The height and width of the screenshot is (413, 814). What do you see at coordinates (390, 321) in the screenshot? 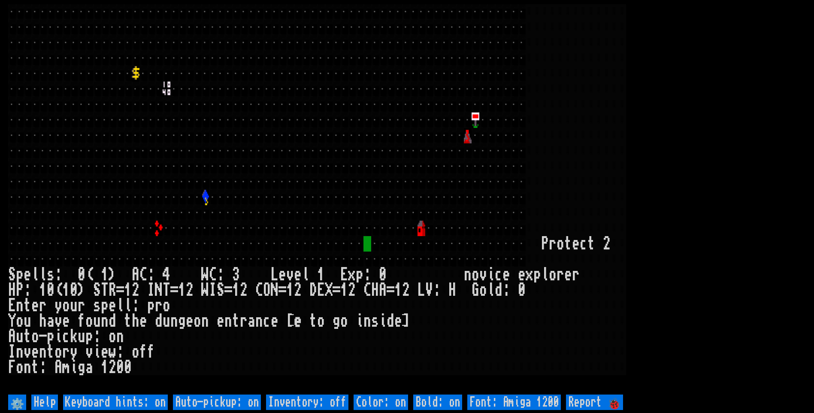
I see `div: d` at bounding box center [390, 321].